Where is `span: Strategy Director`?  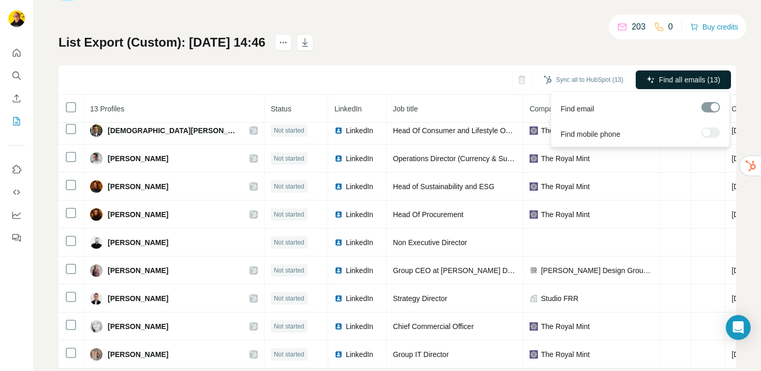 span: Strategy Director is located at coordinates (420, 298).